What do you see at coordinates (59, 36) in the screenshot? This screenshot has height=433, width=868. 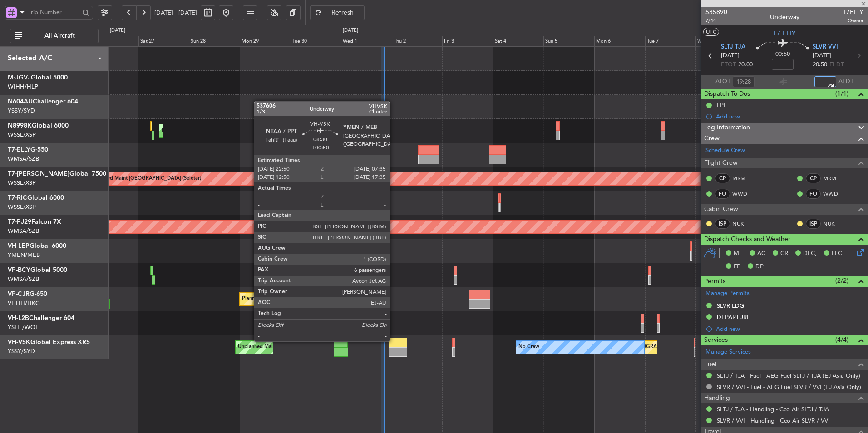 I see `span: All Aircraft` at bounding box center [59, 36].